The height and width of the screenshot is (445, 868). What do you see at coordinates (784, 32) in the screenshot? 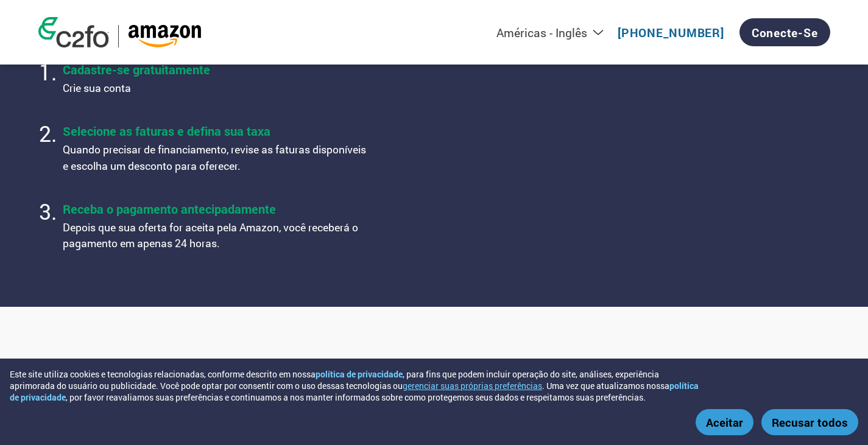
I see `font: Conecte-se` at bounding box center [784, 32].